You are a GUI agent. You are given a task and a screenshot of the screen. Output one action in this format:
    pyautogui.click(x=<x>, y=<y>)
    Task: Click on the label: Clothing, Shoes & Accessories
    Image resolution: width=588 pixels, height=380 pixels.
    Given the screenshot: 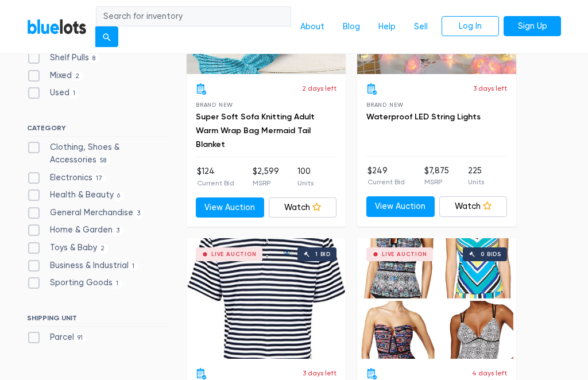 What is the action you would take?
    pyautogui.click(x=97, y=154)
    